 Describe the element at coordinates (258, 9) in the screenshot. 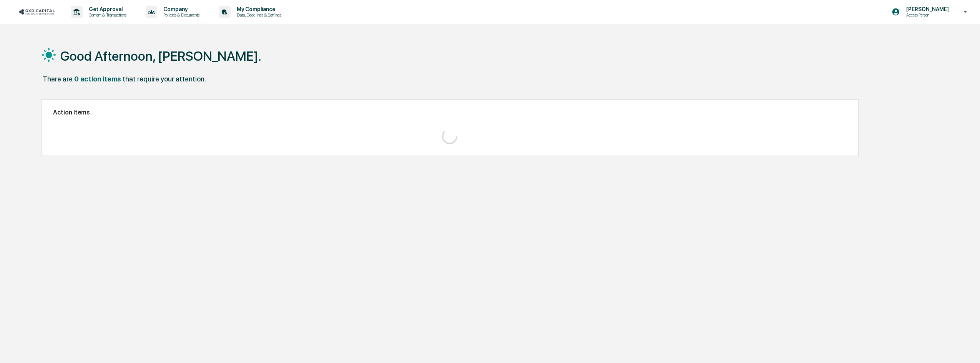

I see `p: My Compliance` at that location.